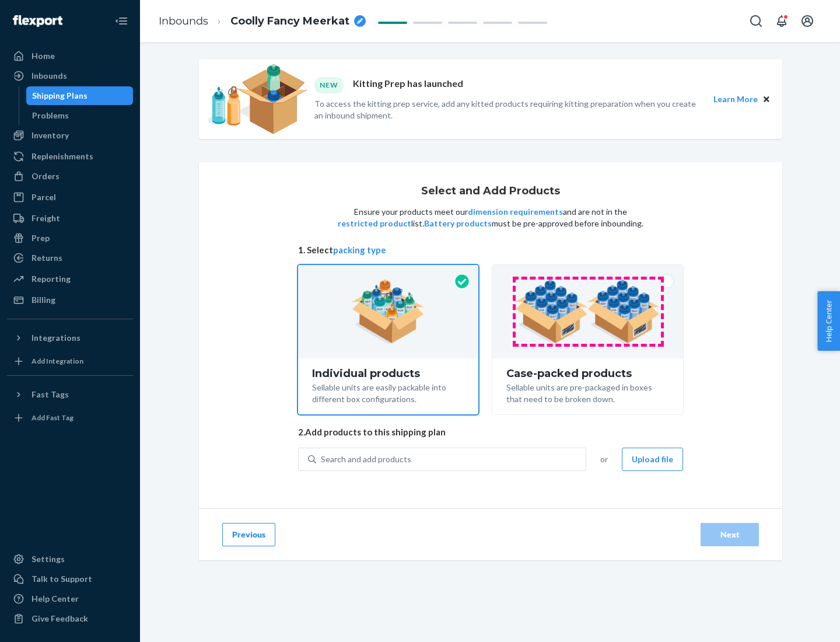 The height and width of the screenshot is (642, 840). Describe the element at coordinates (458, 224) in the screenshot. I see `button: Battery products` at that location.